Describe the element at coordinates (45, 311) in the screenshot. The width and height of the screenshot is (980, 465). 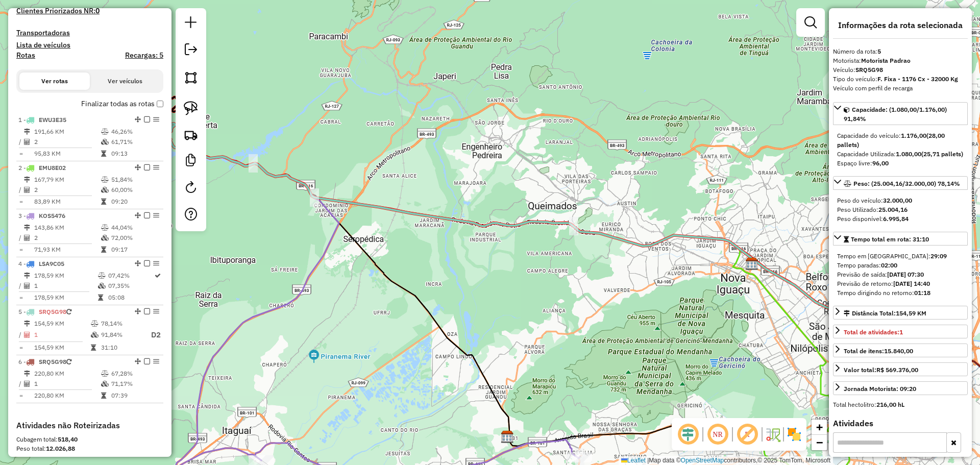
I see `span: 5 -` at that location.